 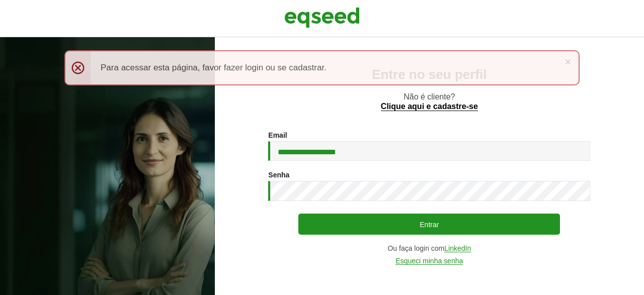 What do you see at coordinates (457, 248) in the screenshot?
I see `a: LinkedIn` at bounding box center [457, 248].